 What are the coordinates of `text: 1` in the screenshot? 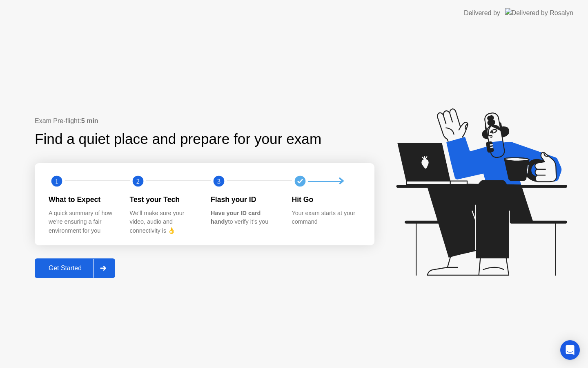 It's located at (57, 181).